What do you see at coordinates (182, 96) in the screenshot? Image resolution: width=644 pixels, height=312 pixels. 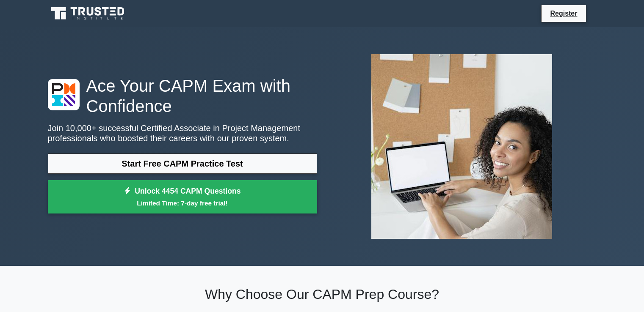 I see `h1: Ace Your CAPM Exam with Confidence` at bounding box center [182, 96].